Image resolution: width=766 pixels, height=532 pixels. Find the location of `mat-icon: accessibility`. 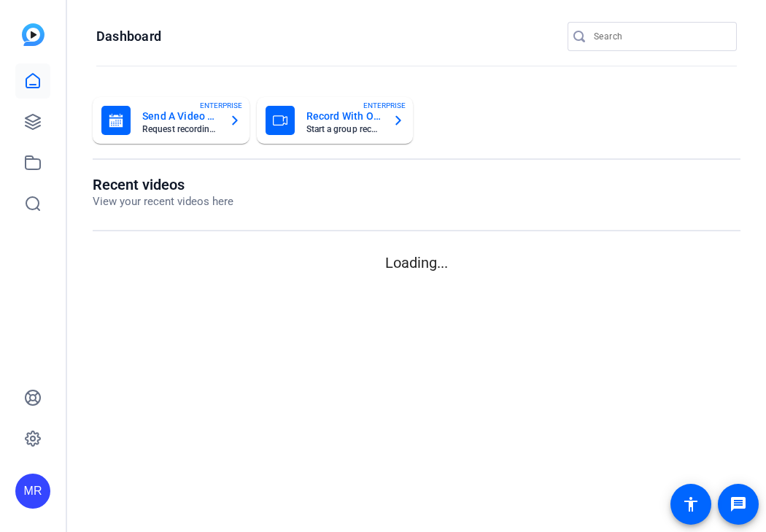

mat-icon: accessibility is located at coordinates (691, 504).